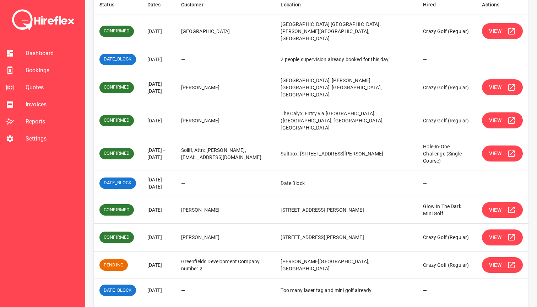  I want to click on td: Glow In The Dark Mini Golf, so click(447, 210).